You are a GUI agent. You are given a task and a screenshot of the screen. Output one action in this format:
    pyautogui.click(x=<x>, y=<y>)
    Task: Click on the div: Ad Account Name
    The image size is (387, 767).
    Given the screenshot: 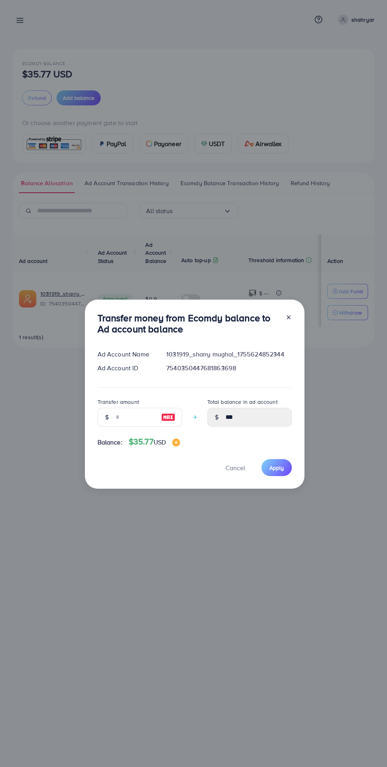 What is the action you would take?
    pyautogui.click(x=126, y=354)
    